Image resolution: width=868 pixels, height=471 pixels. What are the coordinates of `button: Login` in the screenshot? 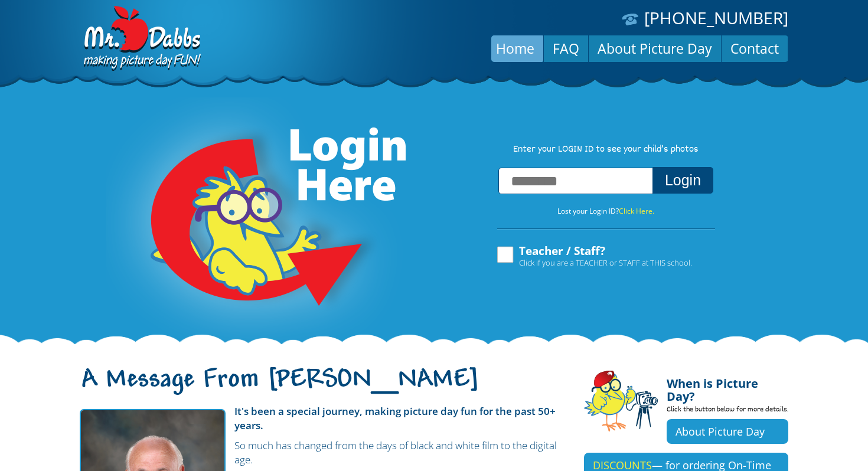 It's located at (683, 180).